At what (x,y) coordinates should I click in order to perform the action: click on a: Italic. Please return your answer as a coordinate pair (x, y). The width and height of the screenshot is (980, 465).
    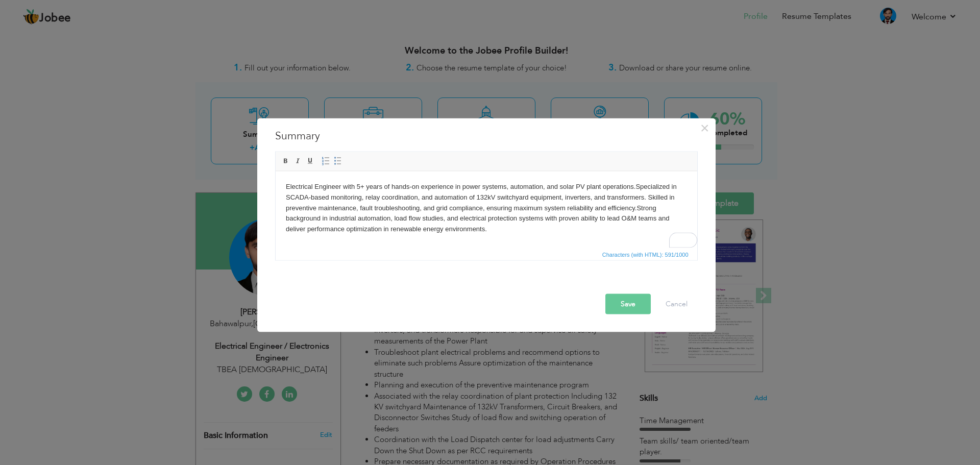
    Looking at the image, I should click on (298, 161).